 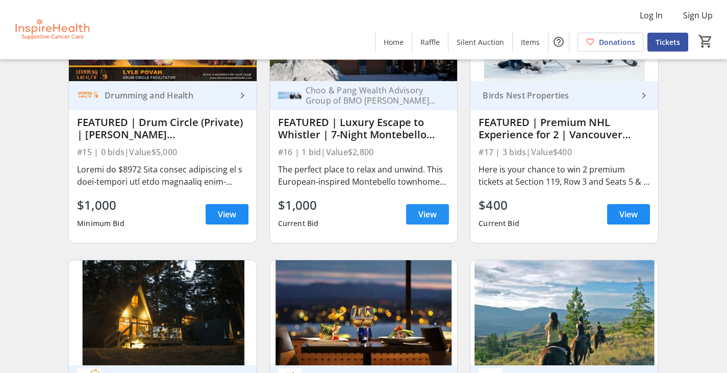 I want to click on div: #16 | 1 bid | Value $2,800, so click(x=364, y=152).